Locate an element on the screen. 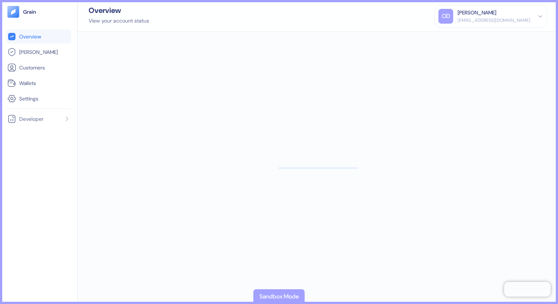 The image size is (558, 304). span: Customers is located at coordinates (32, 68).